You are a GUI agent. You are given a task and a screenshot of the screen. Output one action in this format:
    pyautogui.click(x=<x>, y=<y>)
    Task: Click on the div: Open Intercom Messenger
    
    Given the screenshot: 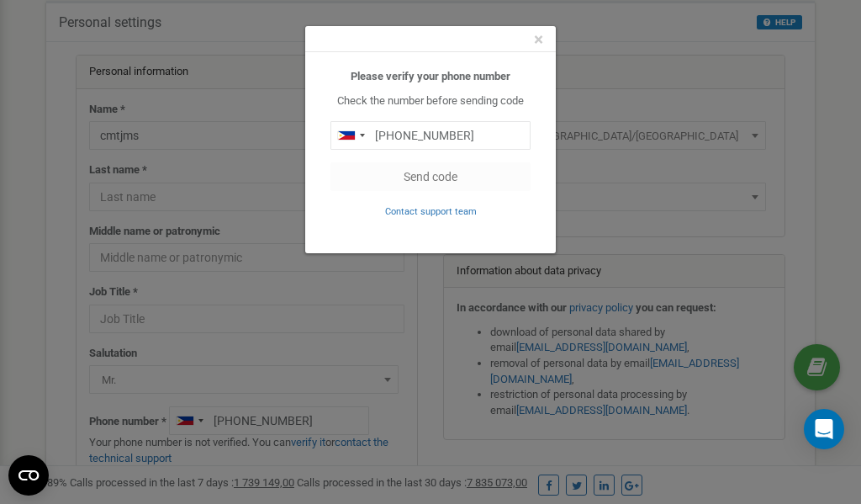 What is the action you would take?
    pyautogui.click(x=824, y=429)
    